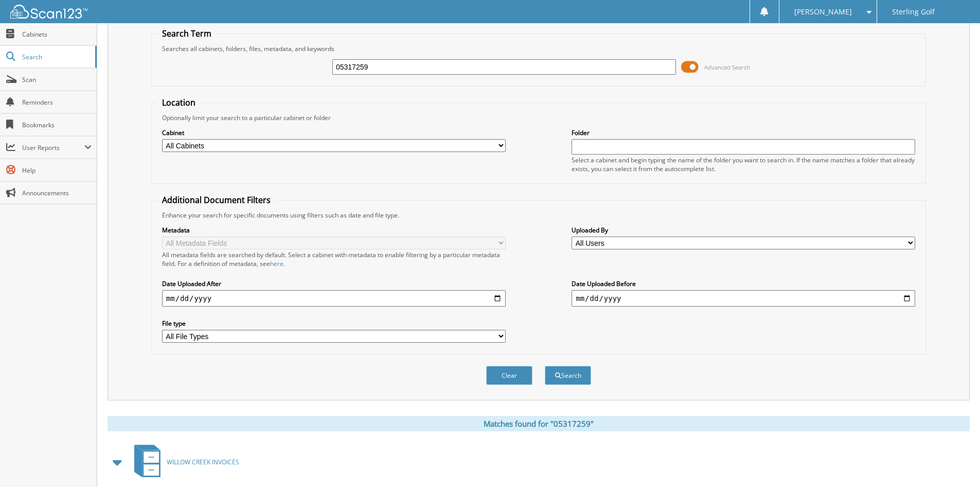  I want to click on label: File type, so click(334, 323).